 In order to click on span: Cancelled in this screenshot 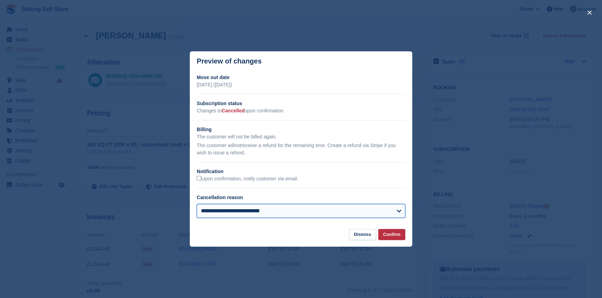, I will do `click(233, 111)`.